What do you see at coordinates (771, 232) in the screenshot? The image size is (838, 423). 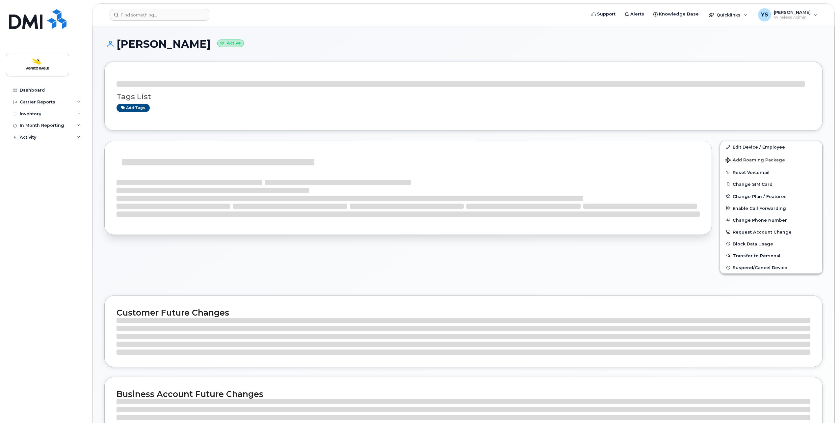 I see `button: Request Account Change` at bounding box center [771, 232].